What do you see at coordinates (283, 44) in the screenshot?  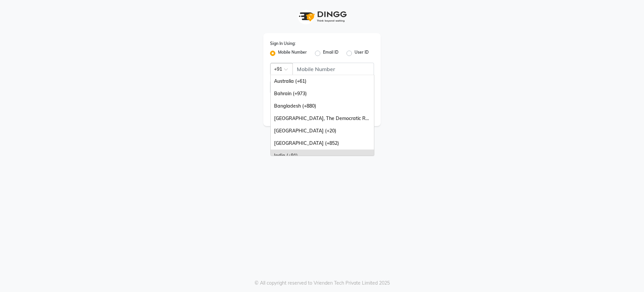 I see `label: Sign In Using:` at bounding box center [283, 44].